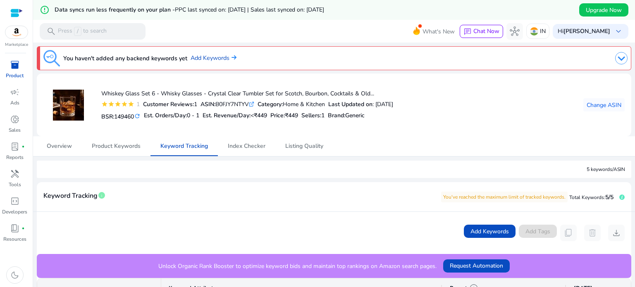 Image resolution: width=635 pixels, height=287 pixels. What do you see at coordinates (284, 116) in the screenshot?
I see `h5: Price:` at bounding box center [284, 116].